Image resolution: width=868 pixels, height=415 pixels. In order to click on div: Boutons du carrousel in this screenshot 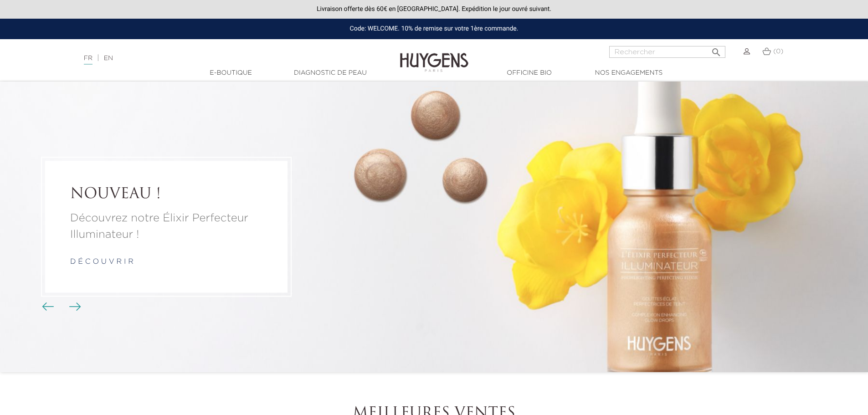, I will do `click(60, 307)`.